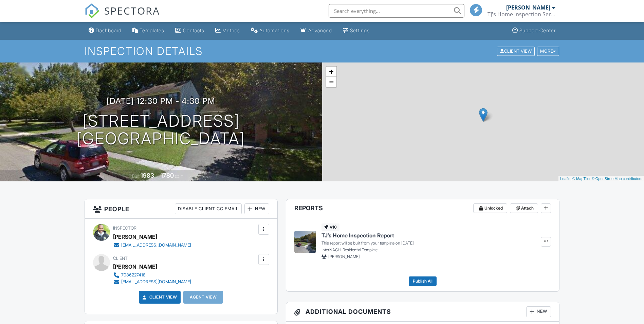 The image size is (644, 324). I want to click on span: Client, so click(120, 258).